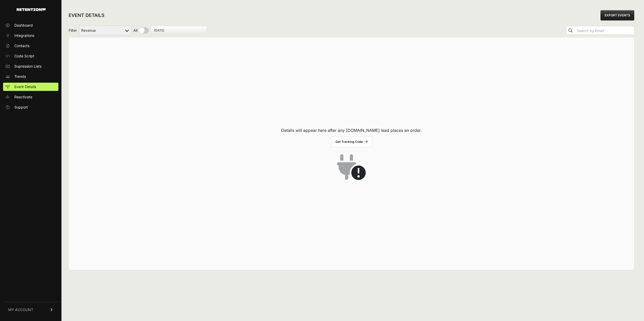  I want to click on span: Integrations, so click(25, 36).